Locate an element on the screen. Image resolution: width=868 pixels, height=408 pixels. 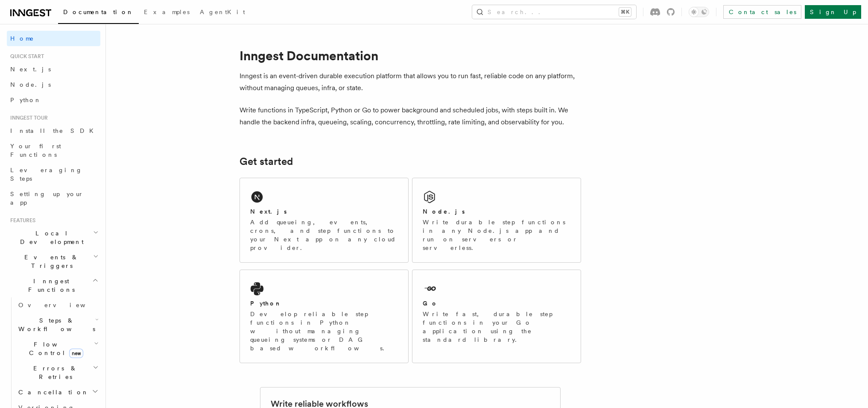
a: Documentation is located at coordinates (98, 14).